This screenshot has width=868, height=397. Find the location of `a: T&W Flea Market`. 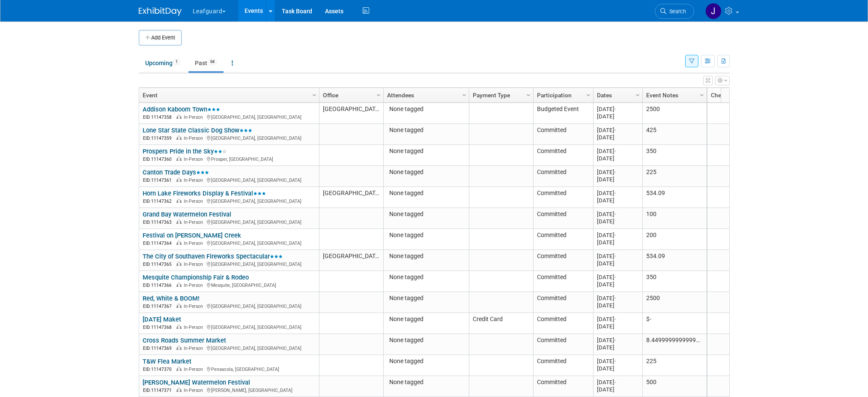

a: T&W Flea Market is located at coordinates (167, 361).